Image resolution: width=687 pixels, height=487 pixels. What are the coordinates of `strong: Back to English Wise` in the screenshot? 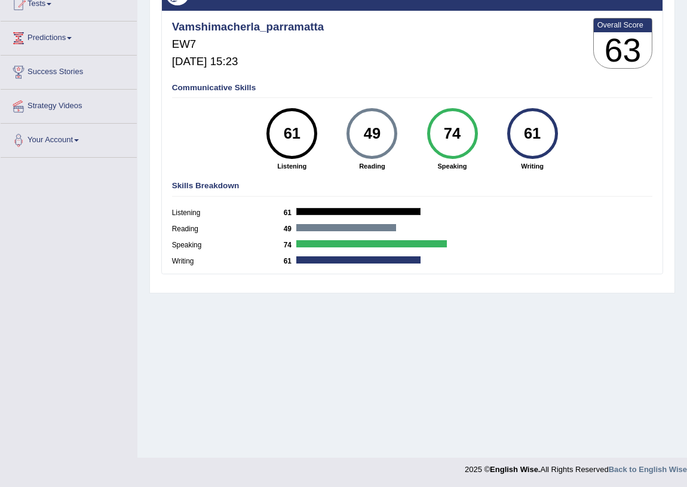 It's located at (648, 469).